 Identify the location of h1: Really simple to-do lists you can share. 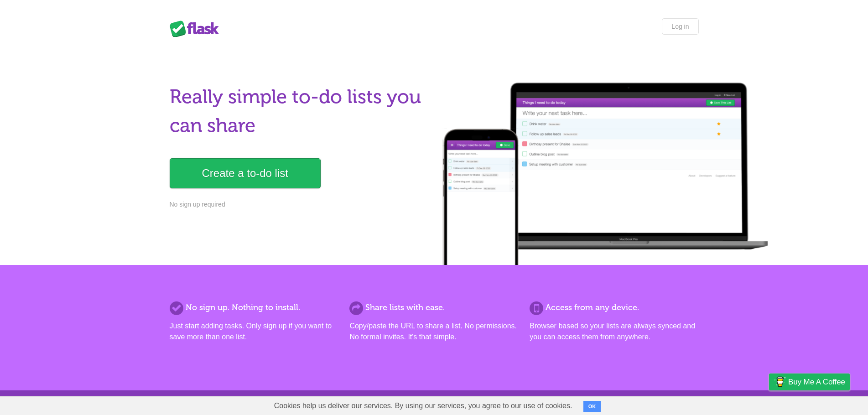
(299, 111).